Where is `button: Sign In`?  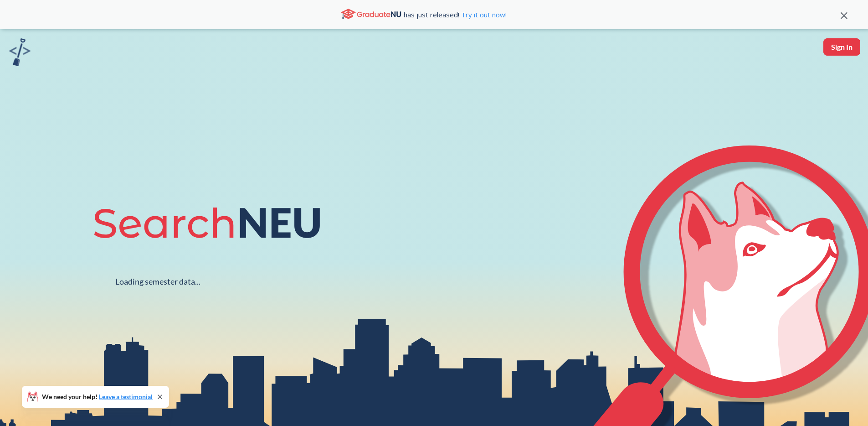 button: Sign In is located at coordinates (842, 47).